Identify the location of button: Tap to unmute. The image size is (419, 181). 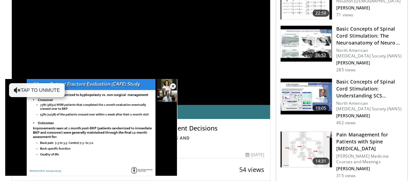
(37, 90).